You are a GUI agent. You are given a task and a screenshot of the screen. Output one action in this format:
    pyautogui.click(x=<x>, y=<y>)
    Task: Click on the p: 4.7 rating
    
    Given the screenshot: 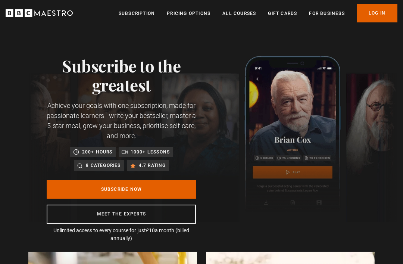 What is the action you would take?
    pyautogui.click(x=152, y=165)
    